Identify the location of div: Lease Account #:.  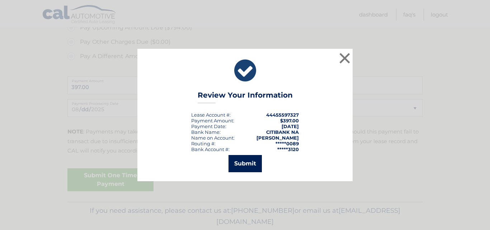
(211, 115).